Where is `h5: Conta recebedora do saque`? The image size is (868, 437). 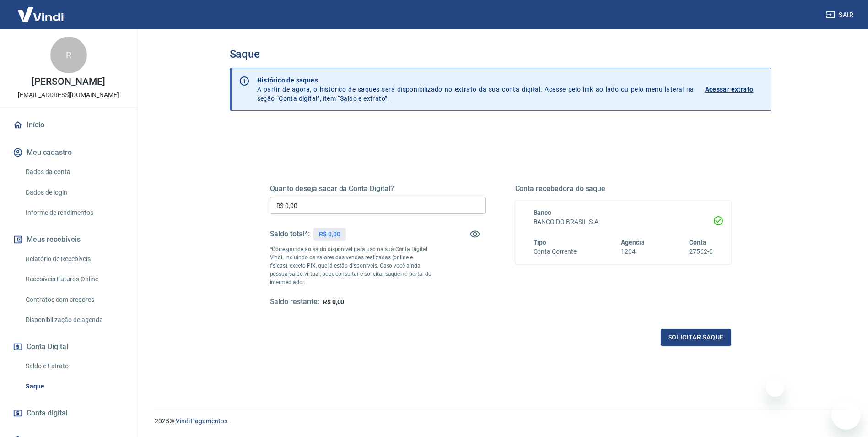 h5: Conta recebedora do saque is located at coordinates (623, 189).